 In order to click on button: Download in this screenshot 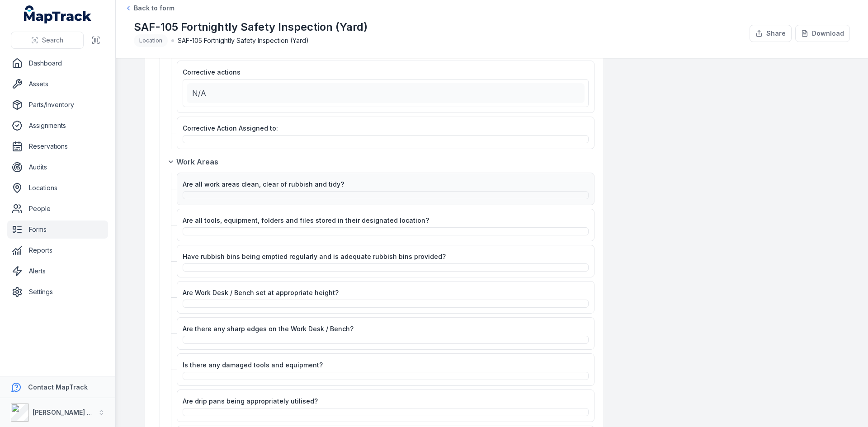, I will do `click(822, 33)`.